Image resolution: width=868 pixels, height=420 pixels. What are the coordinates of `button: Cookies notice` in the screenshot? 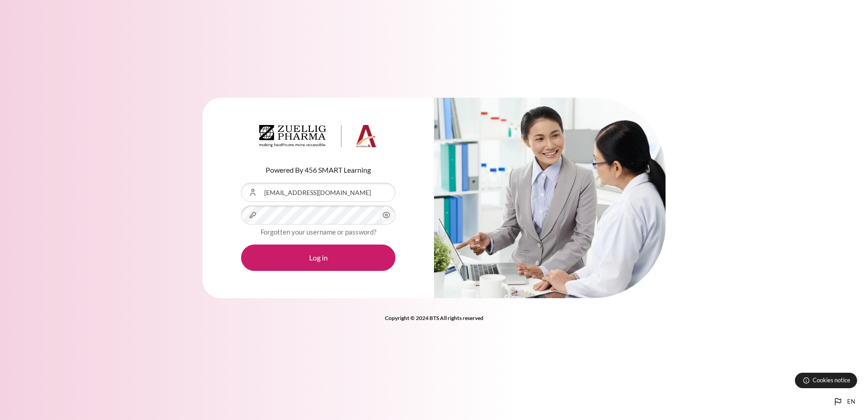 It's located at (826, 380).